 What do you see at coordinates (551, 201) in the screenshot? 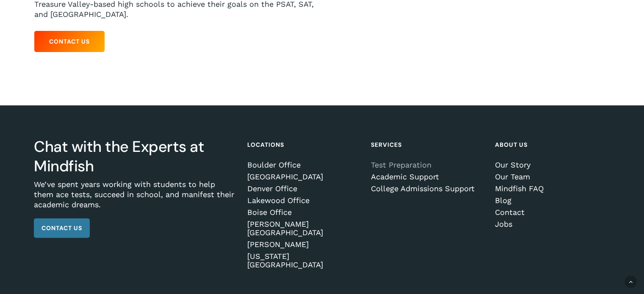
I see `a: Blog` at bounding box center [551, 201].